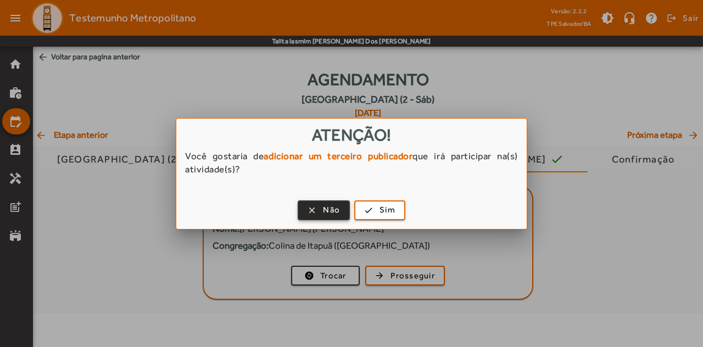  Describe the element at coordinates (352, 135) in the screenshot. I see `span: Atenção!` at that location.